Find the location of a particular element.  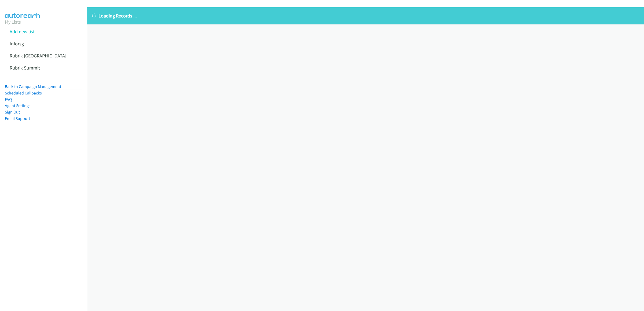

a: Inforsg is located at coordinates (17, 44).